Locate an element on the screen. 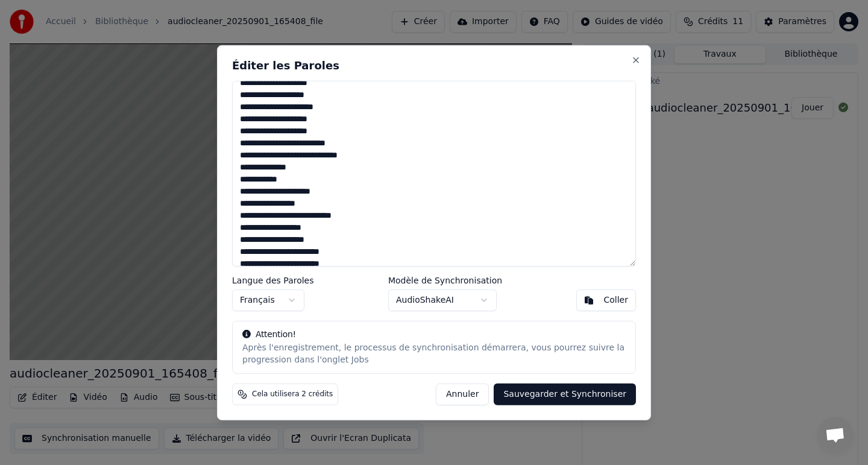 This screenshot has height=465, width=868. div: Attention! is located at coordinates (434, 335).